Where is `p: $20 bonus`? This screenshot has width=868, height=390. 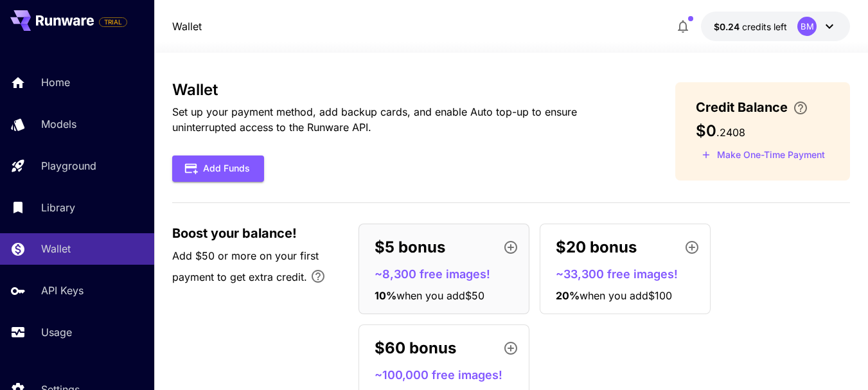 p: $20 bonus is located at coordinates (597, 248).